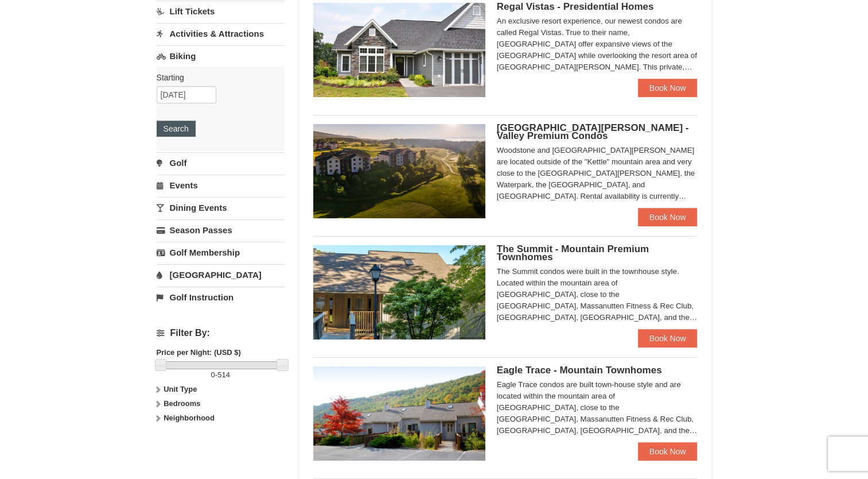  What do you see at coordinates (597, 408) in the screenshot?
I see `div: Eagle Trace condos are built town-house style and are located within the mountain area of [GEOGRA...` at bounding box center [597, 408].